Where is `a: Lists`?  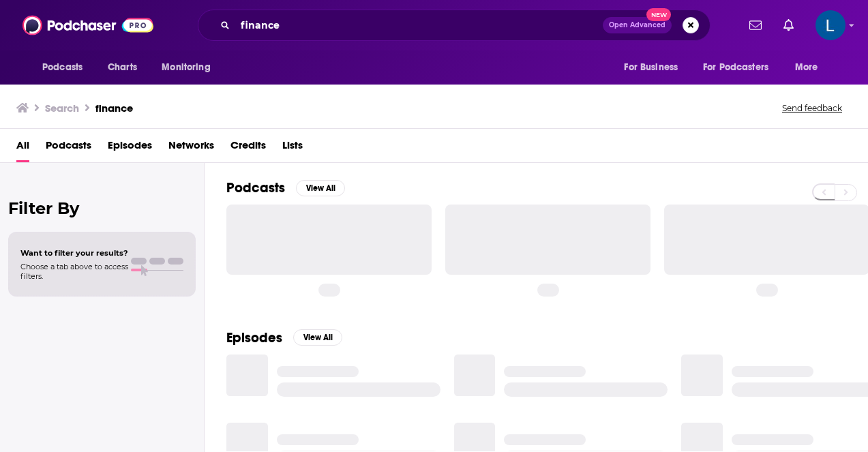
a: Lists is located at coordinates (293, 148).